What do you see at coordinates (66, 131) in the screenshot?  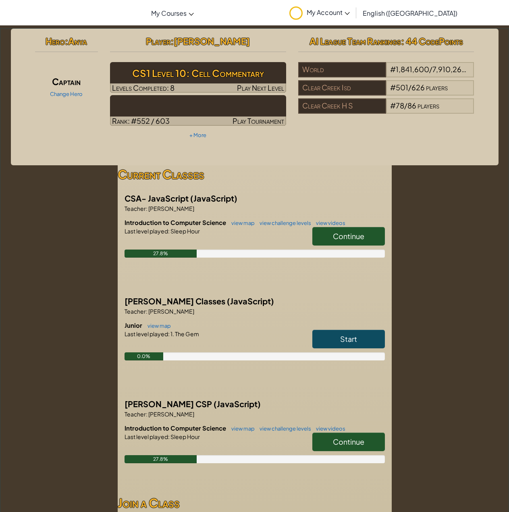 I see `a: Change Hero` at bounding box center [66, 131].